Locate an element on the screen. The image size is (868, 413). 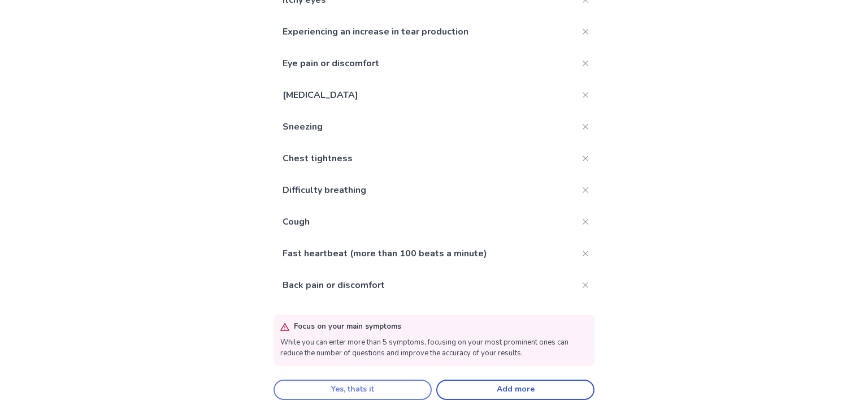
p: Difficulty breathing is located at coordinates (425, 190).